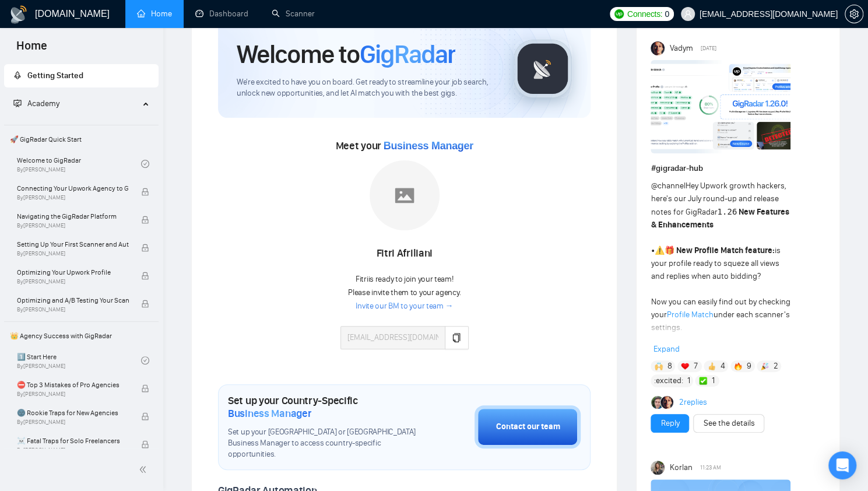  I want to click on button: See the details, so click(729, 423).